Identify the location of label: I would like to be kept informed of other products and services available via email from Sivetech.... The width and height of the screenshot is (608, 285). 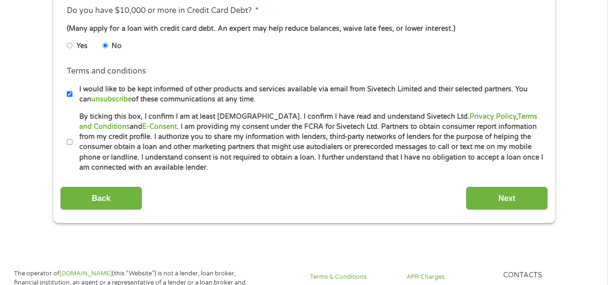
(308, 94).